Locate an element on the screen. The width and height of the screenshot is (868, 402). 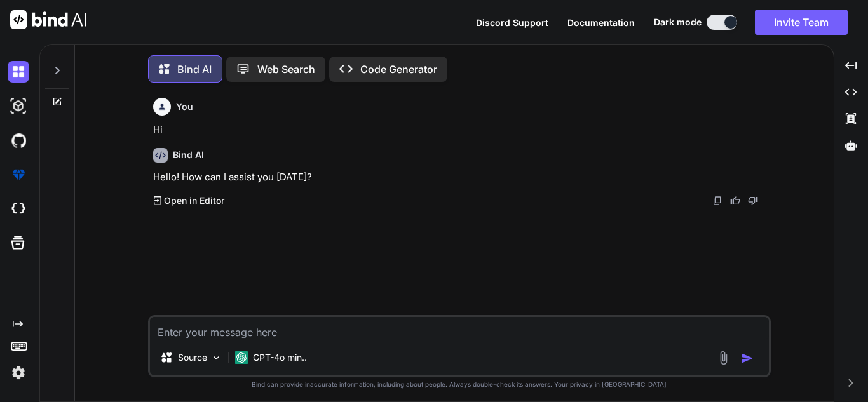
p: Code Generator is located at coordinates (399, 69).